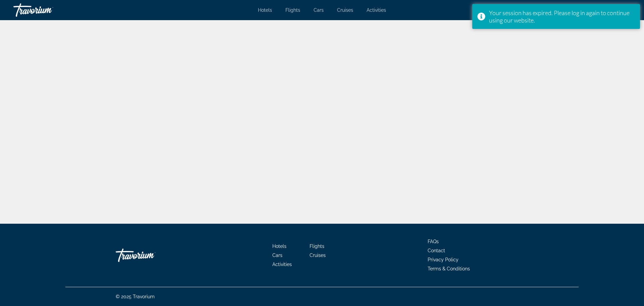  What do you see at coordinates (562, 17) in the screenshot?
I see `div: Your session has expired. Please log in again to continue using our website.` at bounding box center [562, 17].